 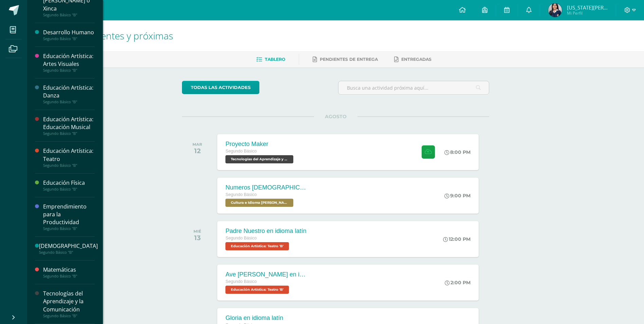 I want to click on a: Educación Artística: Artes VisualesSegundo Básico "B", so click(x=69, y=62).